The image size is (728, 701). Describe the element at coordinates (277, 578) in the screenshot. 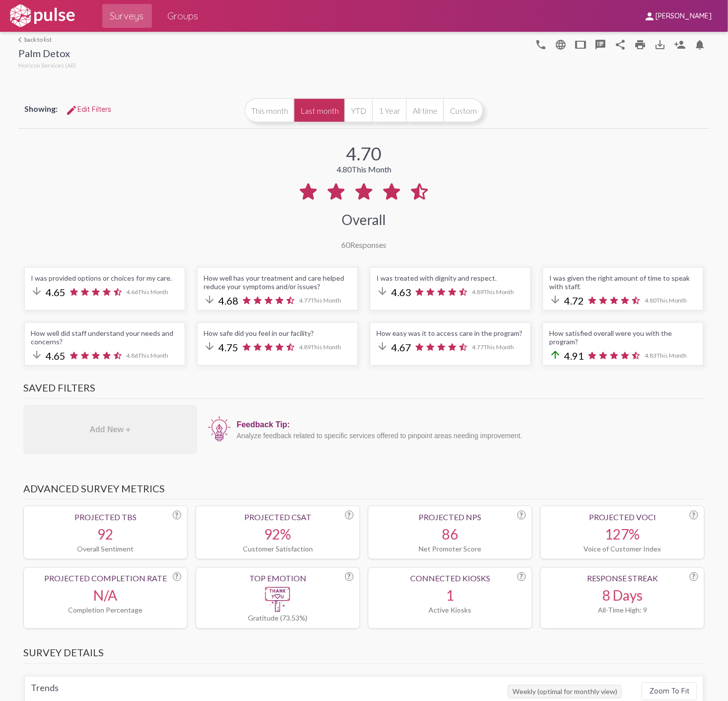

I see `div: Top Emotion` at that location.